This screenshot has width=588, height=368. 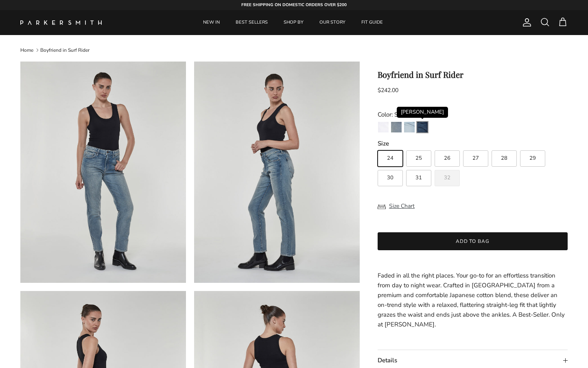 What do you see at coordinates (390, 158) in the screenshot?
I see `span: 24` at bounding box center [390, 158].